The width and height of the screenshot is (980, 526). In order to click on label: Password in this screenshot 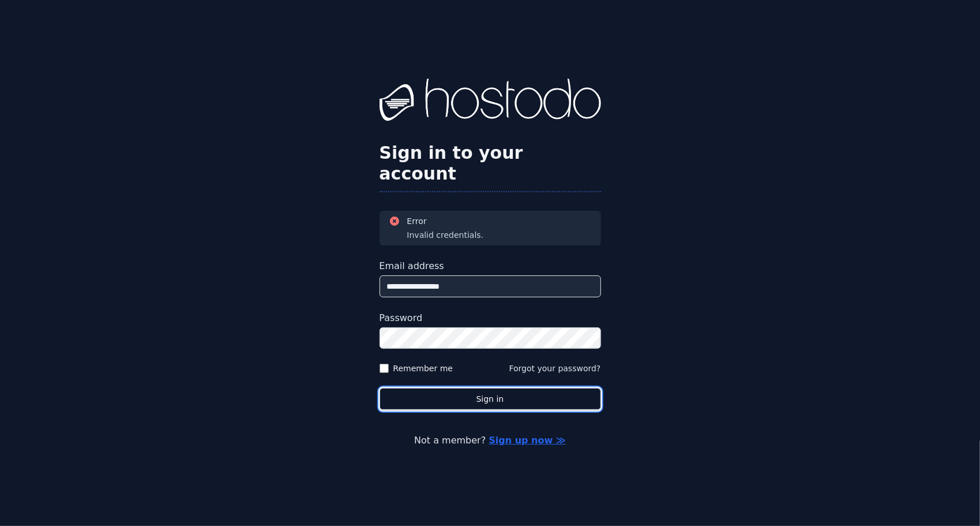, I will do `click(490, 318)`.